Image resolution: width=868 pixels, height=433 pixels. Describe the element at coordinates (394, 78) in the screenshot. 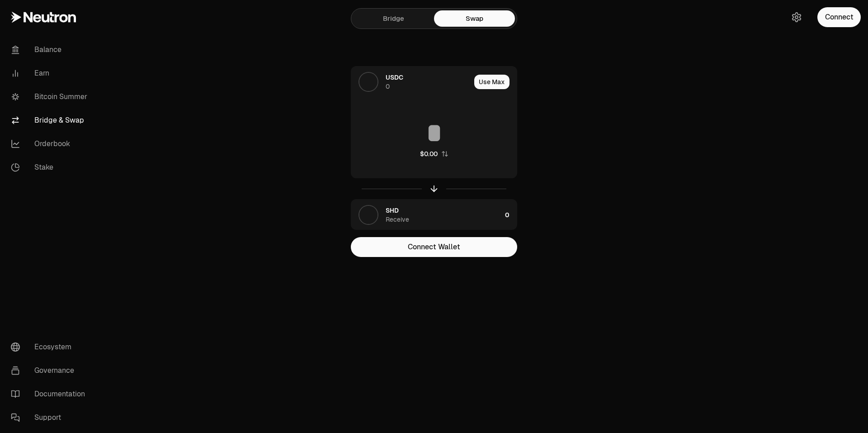

I see `span: USDC` at that location.